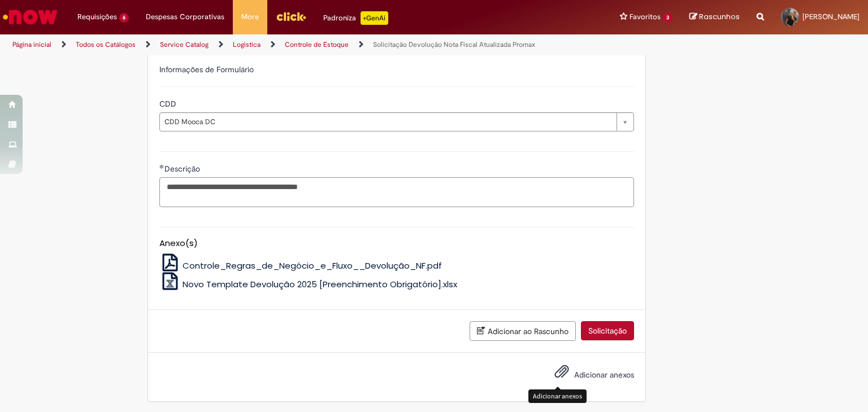 This screenshot has width=868, height=412. Describe the element at coordinates (454, 45) in the screenshot. I see `a: Solicitação Devolução Nota Fiscal Atualizada Promax` at that location.